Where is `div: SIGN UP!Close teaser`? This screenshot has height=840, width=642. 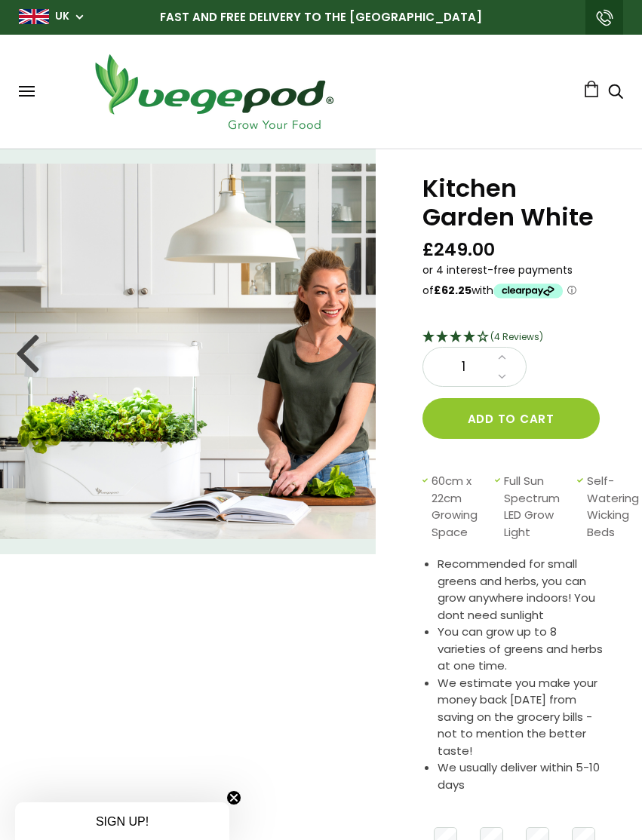
div: SIGN UP!Close teaser is located at coordinates (122, 821).